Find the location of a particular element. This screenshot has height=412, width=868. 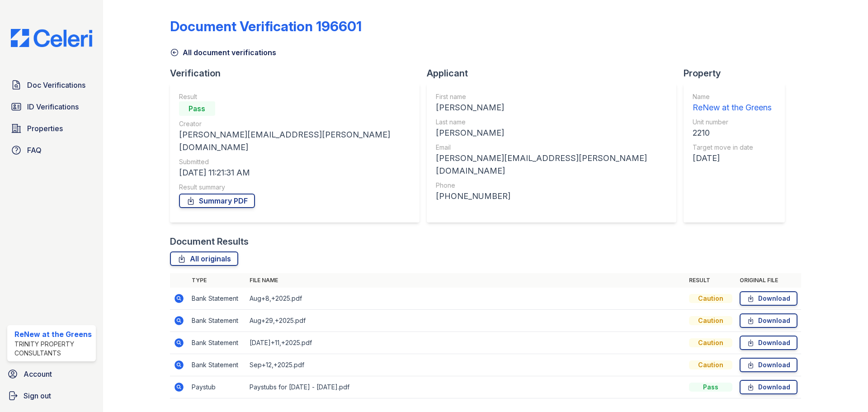

a: Summary PDF is located at coordinates (217, 201).